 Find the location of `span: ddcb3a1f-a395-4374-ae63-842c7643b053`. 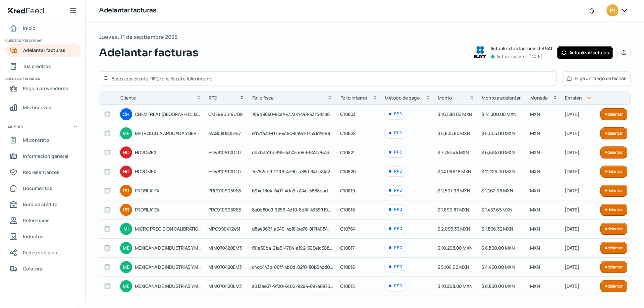

span: ddcb3a1f-a395-4374-ae63-842c7643b053 is located at coordinates (296, 152).